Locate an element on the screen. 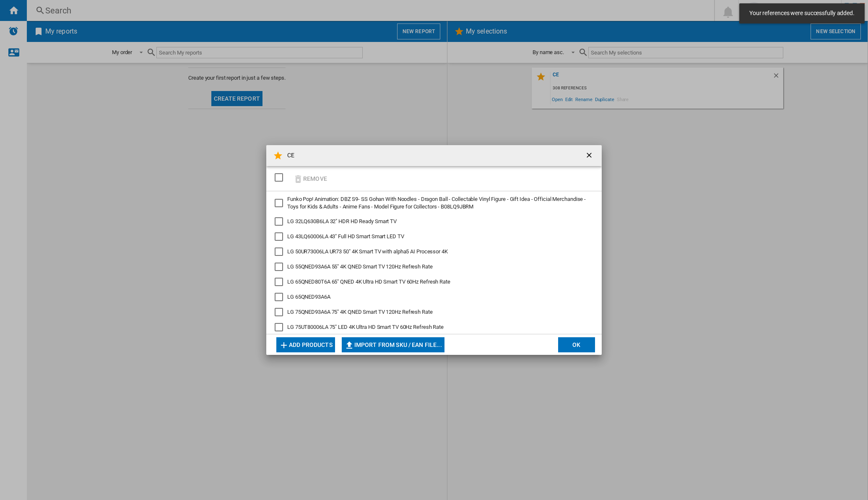  span: LG 65QNED80T6A 65" QNED 4K Ultra HD Smart TV 60Hz Refresh Rate is located at coordinates (368, 281).